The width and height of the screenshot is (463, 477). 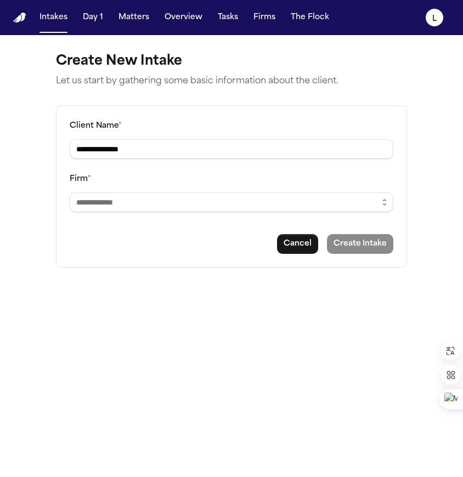 What do you see at coordinates (227, 18) in the screenshot?
I see `button: Tasks` at bounding box center [227, 18].